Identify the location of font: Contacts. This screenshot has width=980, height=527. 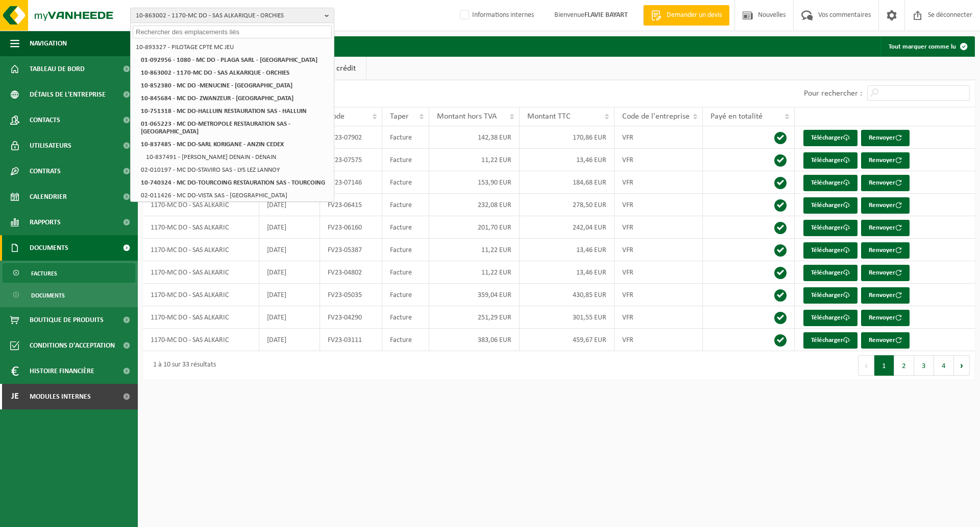
(45, 120).